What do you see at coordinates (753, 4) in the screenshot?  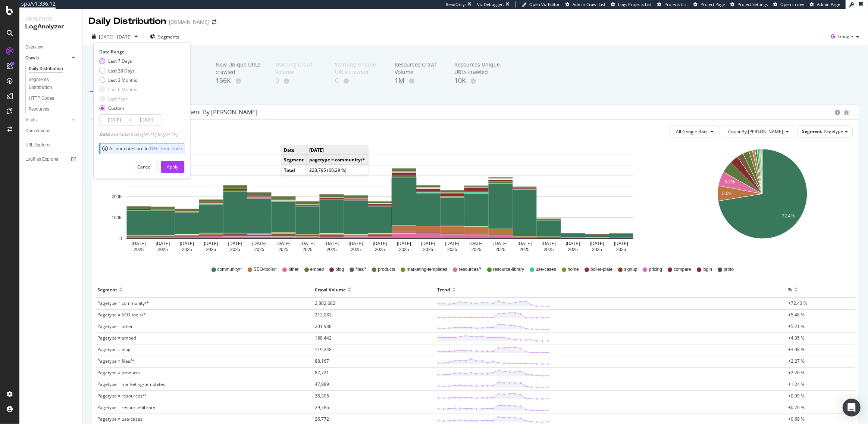 I see `span: Project Settings` at bounding box center [753, 4].